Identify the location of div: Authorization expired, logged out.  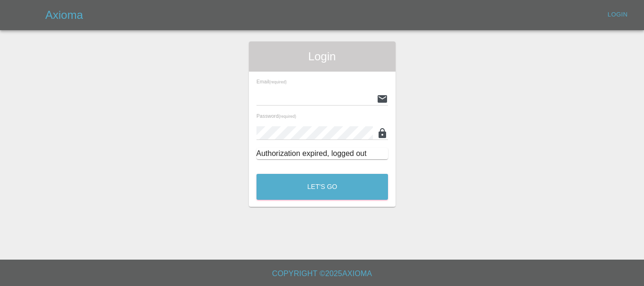
(322, 154).